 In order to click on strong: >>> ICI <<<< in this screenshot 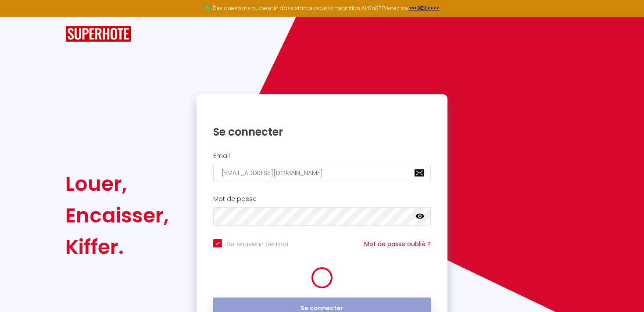, I will do `click(424, 8)`.